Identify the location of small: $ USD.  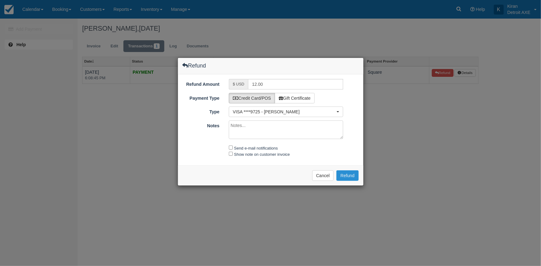
(239, 84).